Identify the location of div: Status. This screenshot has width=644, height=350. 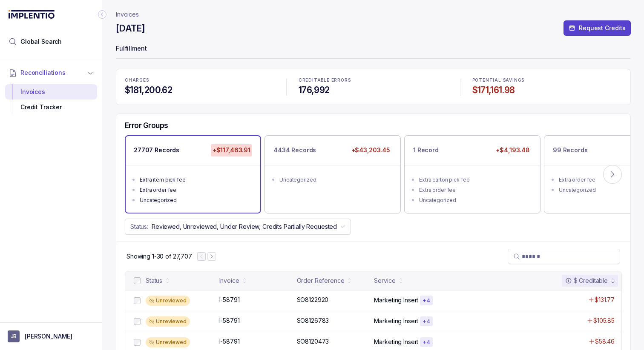
(154, 281).